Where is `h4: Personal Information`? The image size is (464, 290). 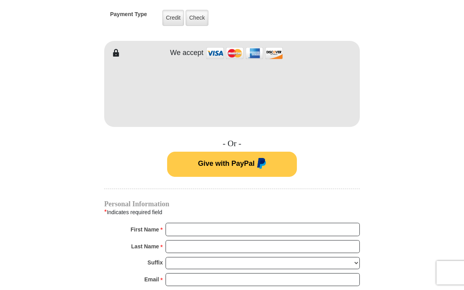 h4: Personal Information is located at coordinates (232, 204).